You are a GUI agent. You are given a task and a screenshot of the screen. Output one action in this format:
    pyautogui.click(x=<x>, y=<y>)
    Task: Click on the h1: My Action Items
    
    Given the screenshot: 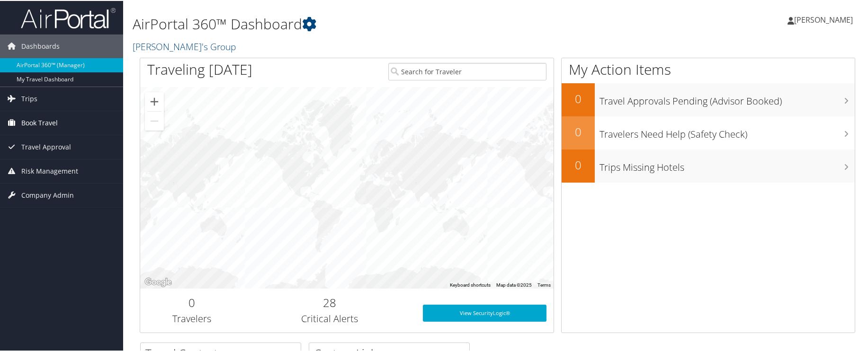 What is the action you would take?
    pyautogui.click(x=708, y=69)
    